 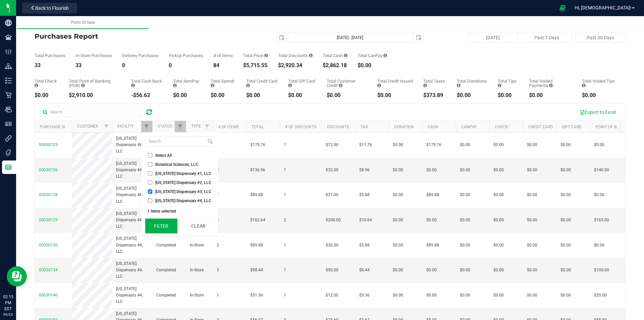 I want to click on div: -$56.63, so click(x=147, y=95).